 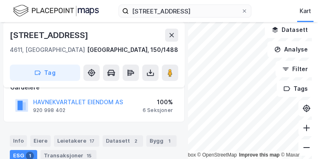 What do you see at coordinates (92, 141) in the screenshot?
I see `div: 17` at bounding box center [92, 141].